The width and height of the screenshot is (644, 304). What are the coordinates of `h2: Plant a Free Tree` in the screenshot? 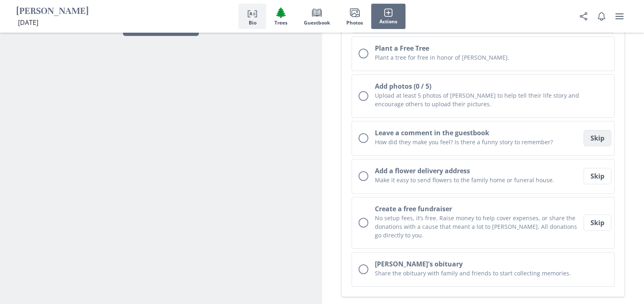 It's located at (491, 48).